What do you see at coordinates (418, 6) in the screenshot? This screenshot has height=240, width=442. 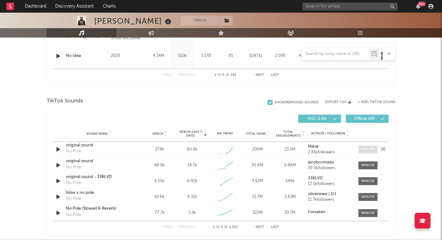 I see `button: 99+` at bounding box center [418, 6].